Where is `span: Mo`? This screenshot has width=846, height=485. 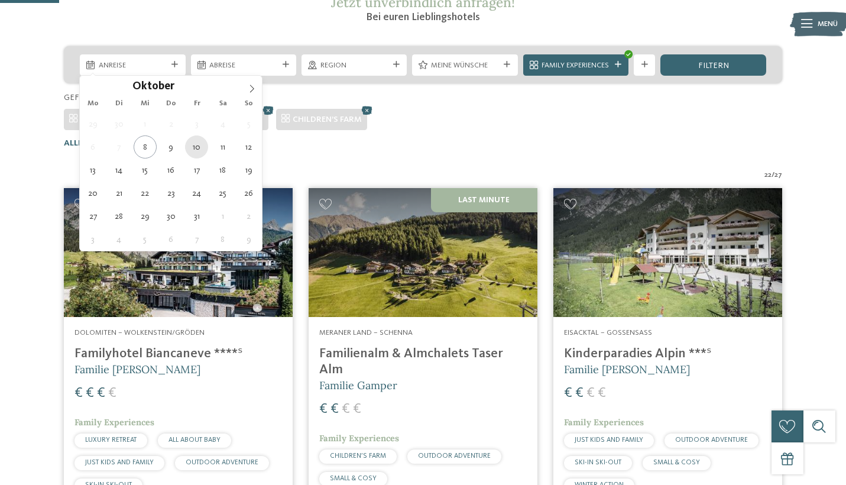
span: Mo is located at coordinates (93, 104).